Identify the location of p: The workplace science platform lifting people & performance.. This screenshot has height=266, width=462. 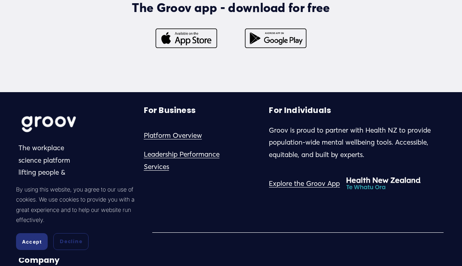
(52, 166).